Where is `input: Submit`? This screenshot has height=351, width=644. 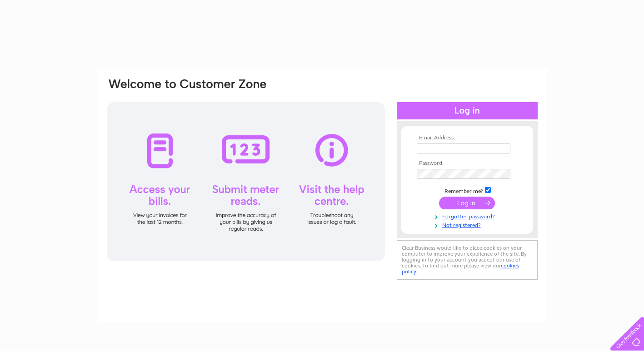 input: Submit is located at coordinates (467, 203).